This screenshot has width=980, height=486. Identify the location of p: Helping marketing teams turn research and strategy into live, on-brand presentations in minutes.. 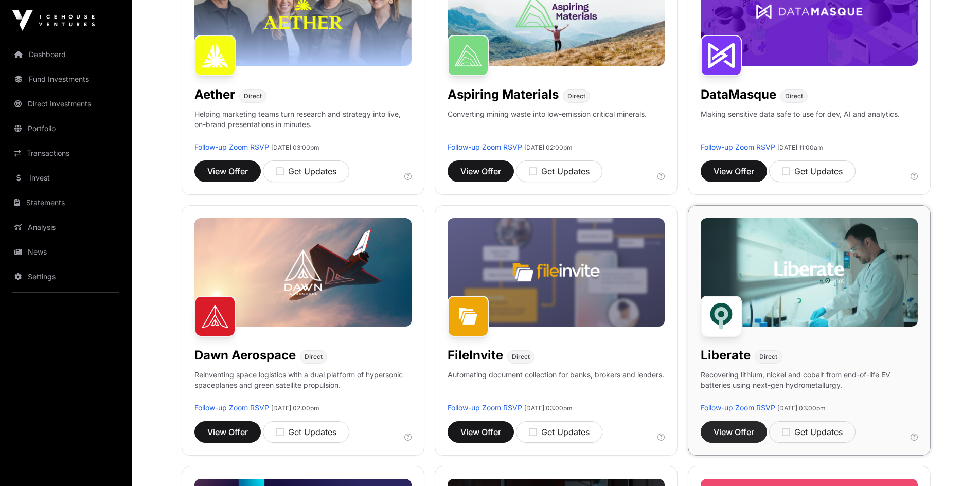
(303, 126).